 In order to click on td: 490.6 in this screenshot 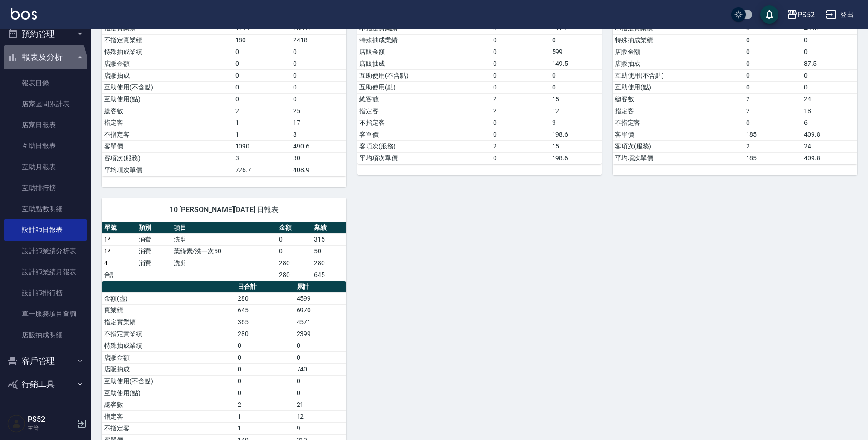, I will do `click(318, 146)`.